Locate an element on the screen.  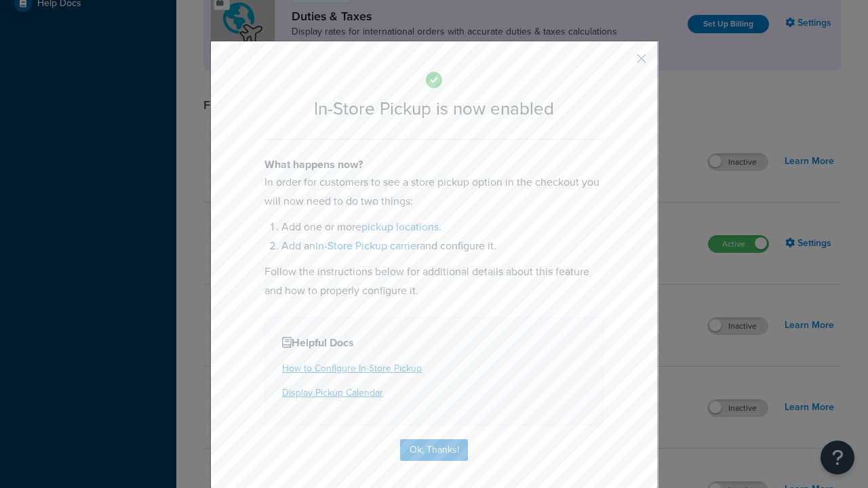
a: Display Pickup Calendar is located at coordinates (332, 393).